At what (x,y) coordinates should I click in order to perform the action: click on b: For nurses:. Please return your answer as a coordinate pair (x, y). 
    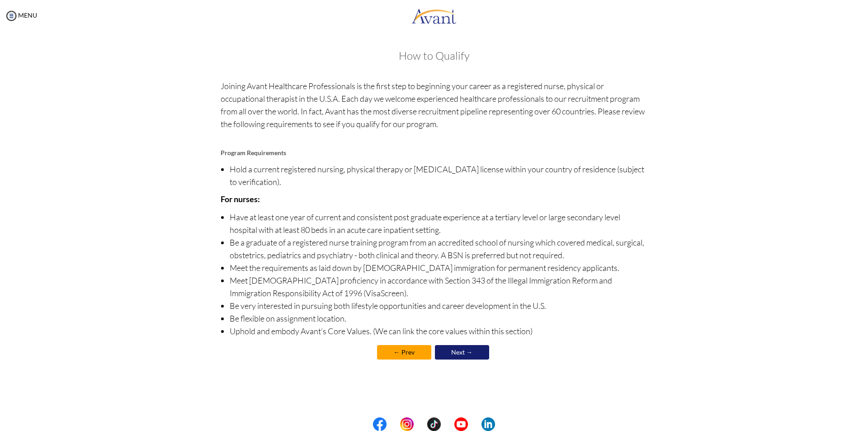
    Looking at the image, I should click on (240, 199).